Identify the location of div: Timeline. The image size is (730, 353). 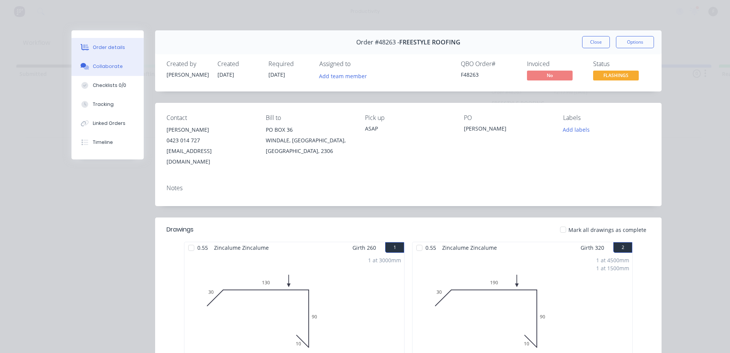
(103, 143).